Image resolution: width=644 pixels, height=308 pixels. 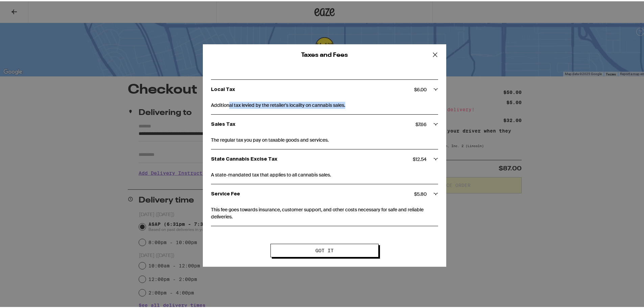 I want to click on span: $ 12.54, so click(x=419, y=158).